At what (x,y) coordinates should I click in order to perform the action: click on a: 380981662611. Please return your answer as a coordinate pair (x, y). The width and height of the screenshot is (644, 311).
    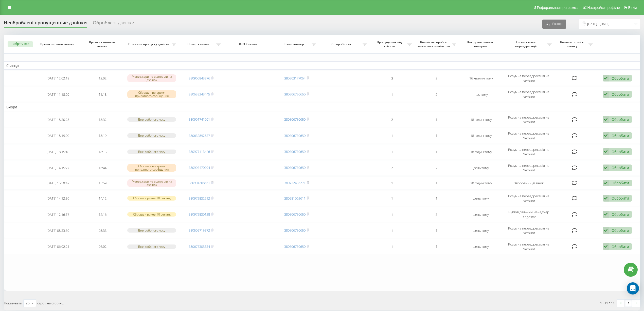
    Looking at the image, I should click on (295, 198).